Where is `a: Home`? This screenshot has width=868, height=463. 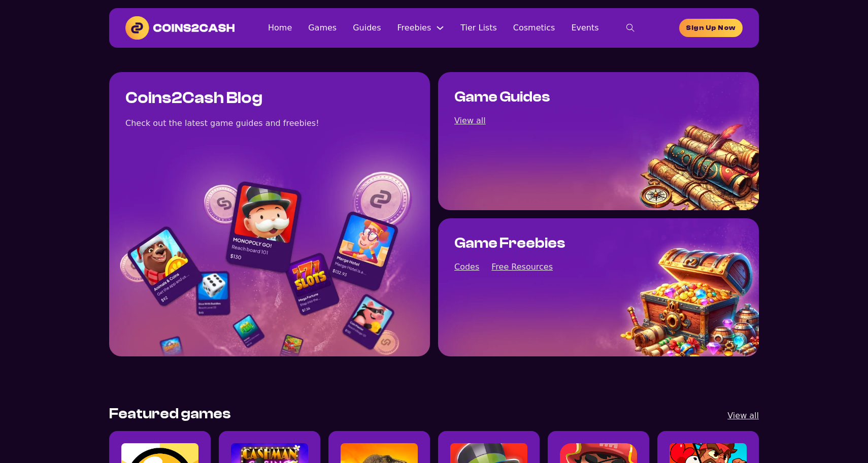
a: Home is located at coordinates (280, 27).